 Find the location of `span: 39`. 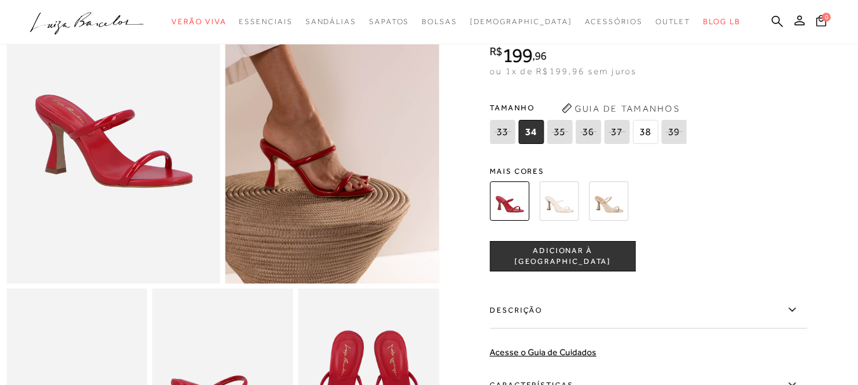

span: 39 is located at coordinates (674, 132).